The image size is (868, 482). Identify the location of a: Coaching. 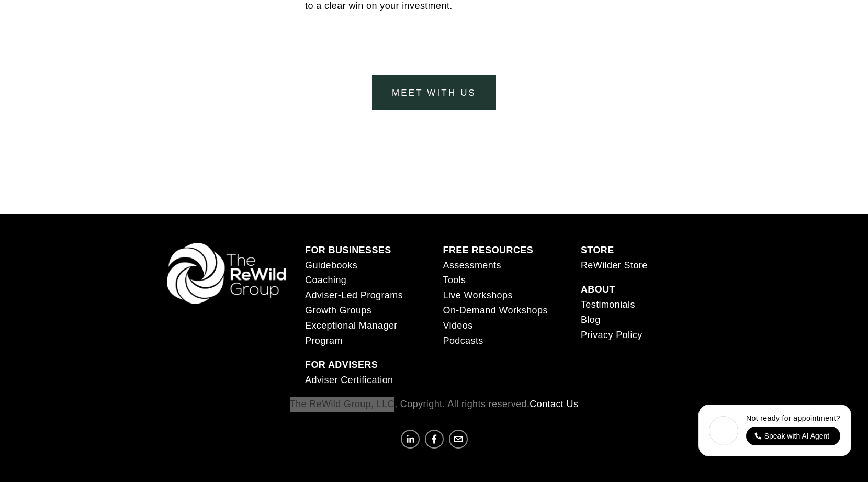
(325, 280).